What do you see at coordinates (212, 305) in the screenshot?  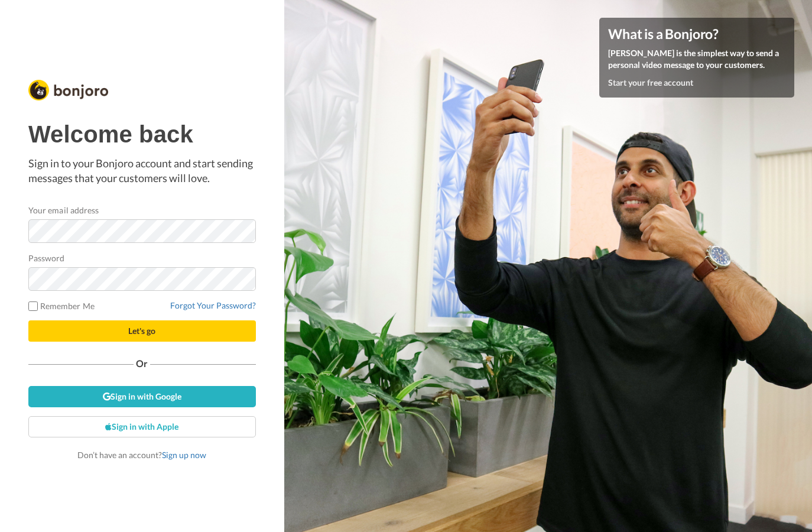 I see `a: Forgot Your Password?` at bounding box center [212, 305].